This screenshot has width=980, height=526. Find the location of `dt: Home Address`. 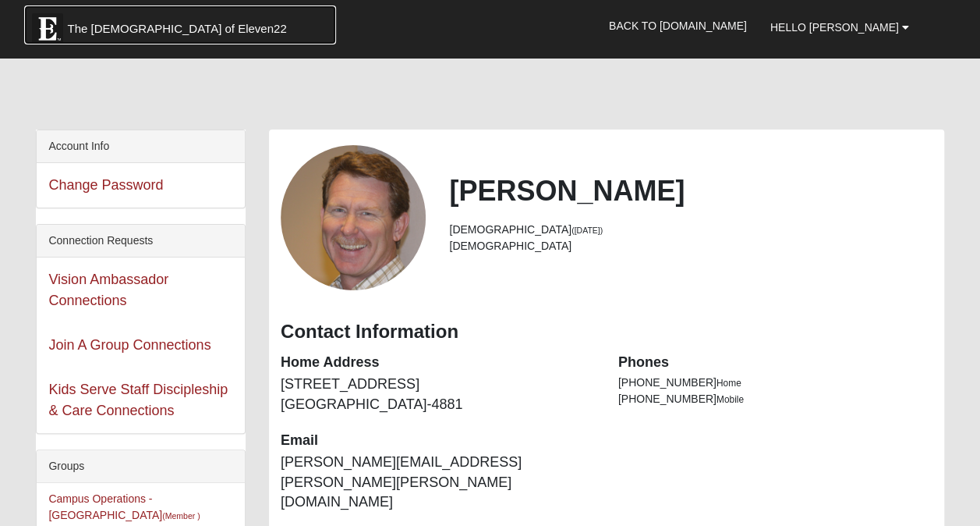

dt: Home Address is located at coordinates (437, 363).